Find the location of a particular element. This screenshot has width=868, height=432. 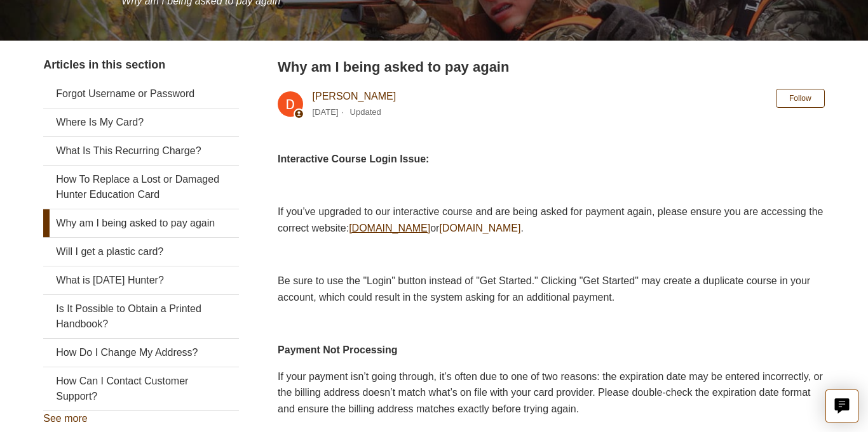

span: Articles in this section is located at coordinates (104, 65).